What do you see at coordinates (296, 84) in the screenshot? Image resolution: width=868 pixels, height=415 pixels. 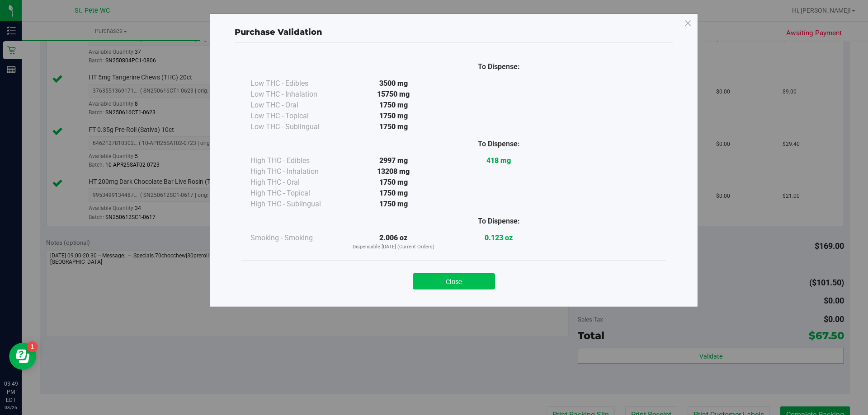 I see `div: Low THC - Edibles` at bounding box center [296, 84].